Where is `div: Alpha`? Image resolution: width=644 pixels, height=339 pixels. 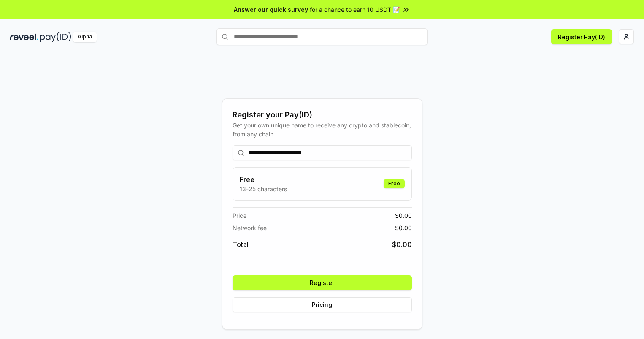 div: Alpha is located at coordinates (85, 37).